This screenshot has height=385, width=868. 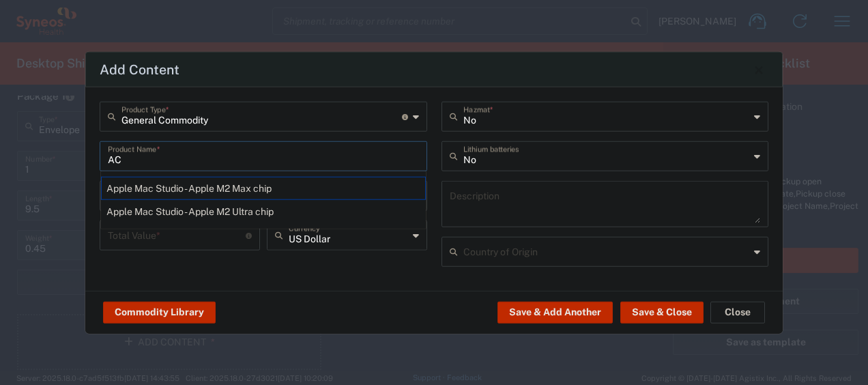 I want to click on button: Save & Close, so click(x=661, y=312).